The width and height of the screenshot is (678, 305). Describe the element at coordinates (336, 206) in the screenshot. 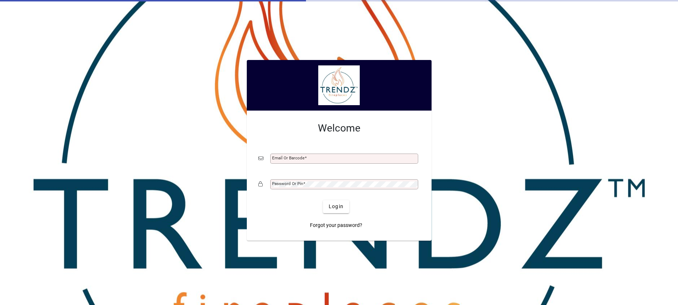

I see `button: Login` at that location.